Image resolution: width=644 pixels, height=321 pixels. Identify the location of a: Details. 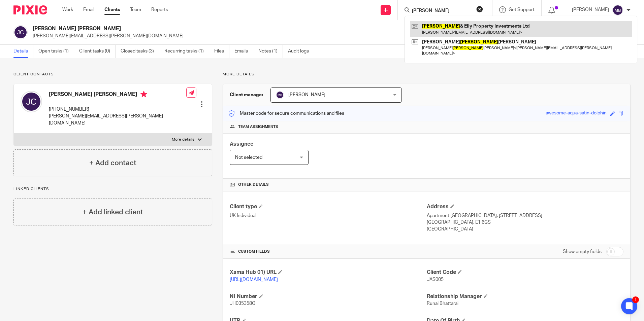
(23, 51).